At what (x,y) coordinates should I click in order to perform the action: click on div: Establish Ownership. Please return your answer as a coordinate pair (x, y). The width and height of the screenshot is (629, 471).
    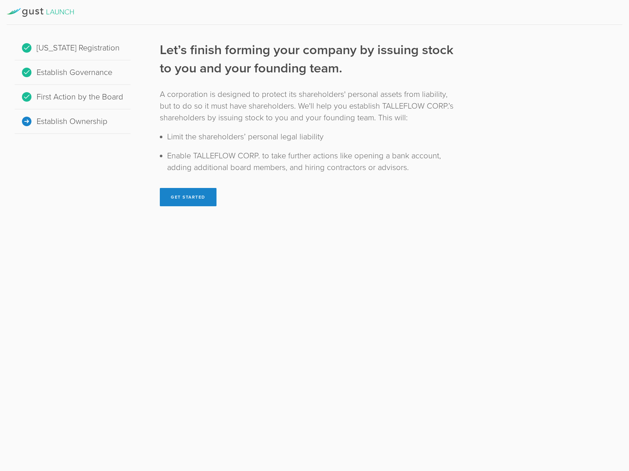
    Looking at the image, I should click on (72, 121).